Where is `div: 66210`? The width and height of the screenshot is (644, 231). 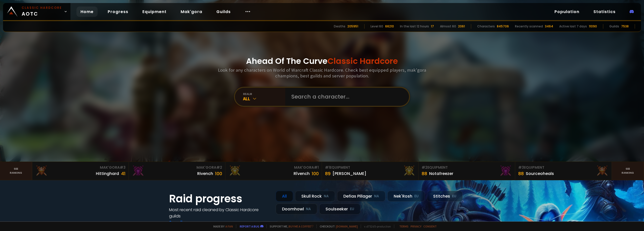
div: 66210 is located at coordinates (390, 27).